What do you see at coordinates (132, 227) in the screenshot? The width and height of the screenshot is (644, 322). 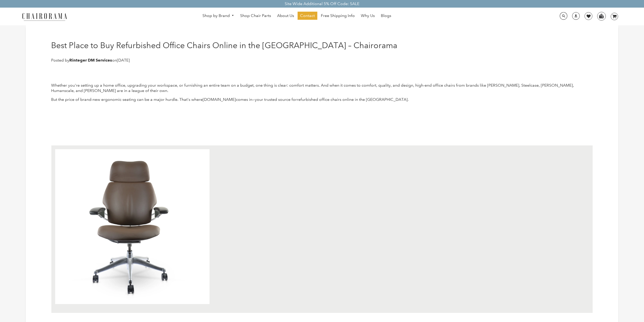 I see `img: AD_4nXetqfnVsyjFe--Nu_cgkmq5pFcL6AEdbQWDhyQWZBaiKM7Sh8NPPLCVPDNOESn6It6WmhOVQnzzUM1UsaM2Us2UQE29-...` at bounding box center [132, 227].